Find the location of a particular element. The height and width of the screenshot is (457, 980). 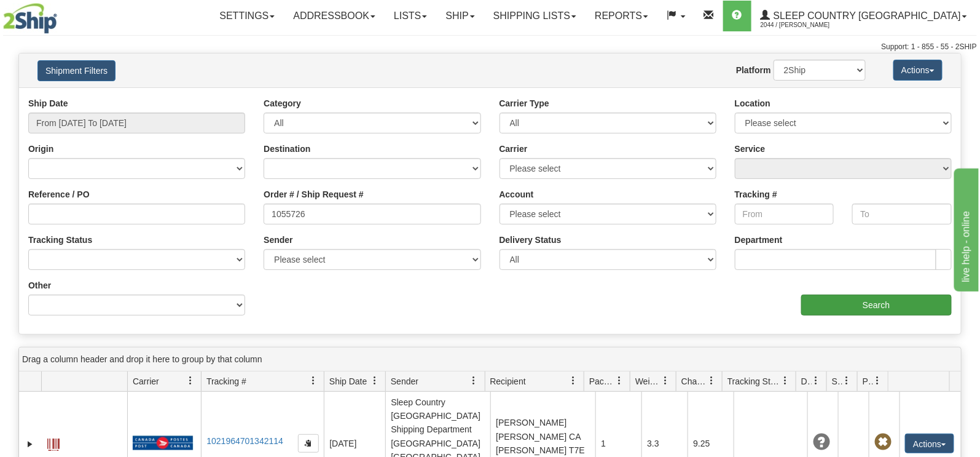

label: Origin is located at coordinates (41, 149).